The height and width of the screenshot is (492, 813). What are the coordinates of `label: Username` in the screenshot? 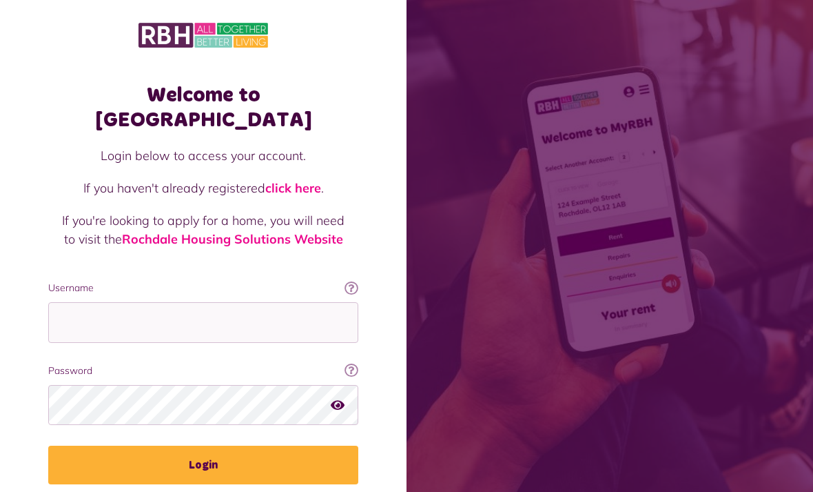 It's located at (203, 287).